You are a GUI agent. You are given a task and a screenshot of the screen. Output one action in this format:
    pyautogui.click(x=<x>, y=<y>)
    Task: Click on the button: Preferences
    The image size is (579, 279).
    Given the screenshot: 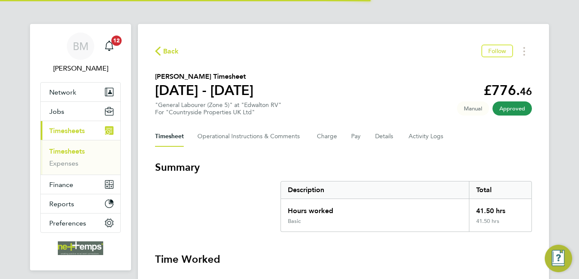 What is the action you would take?
    pyautogui.click(x=81, y=223)
    